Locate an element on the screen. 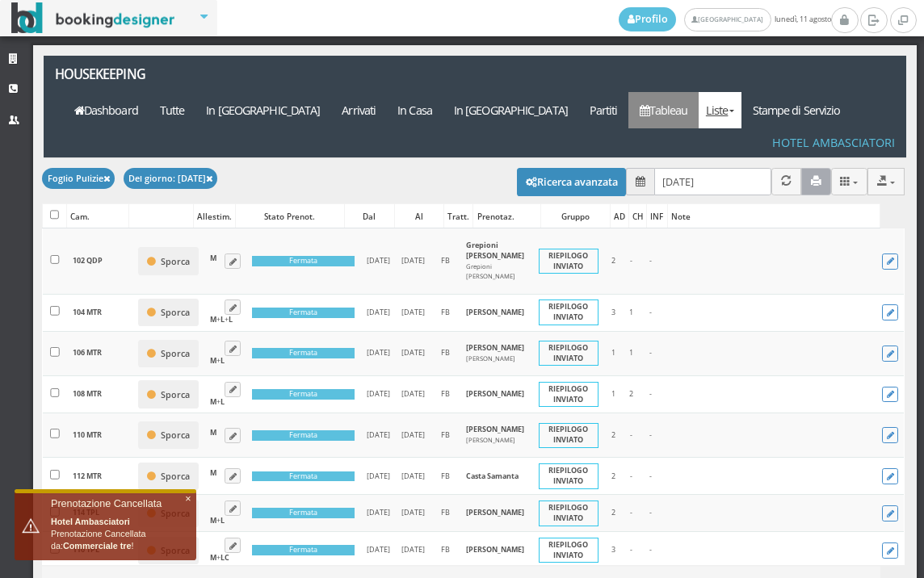 The height and width of the screenshot is (578, 924). a: Arrivati is located at coordinates (359, 110).